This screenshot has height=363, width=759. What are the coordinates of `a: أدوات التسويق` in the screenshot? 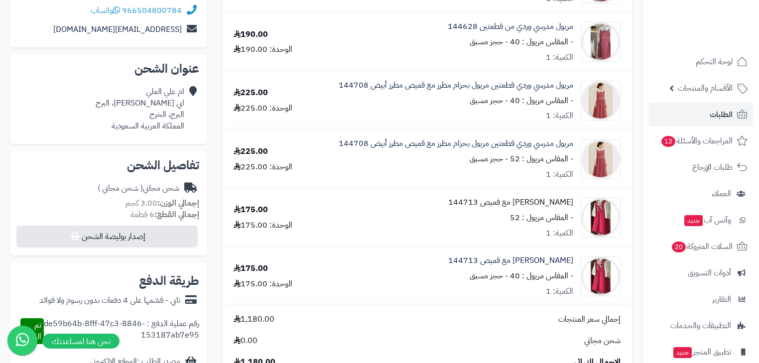 It's located at (700, 273).